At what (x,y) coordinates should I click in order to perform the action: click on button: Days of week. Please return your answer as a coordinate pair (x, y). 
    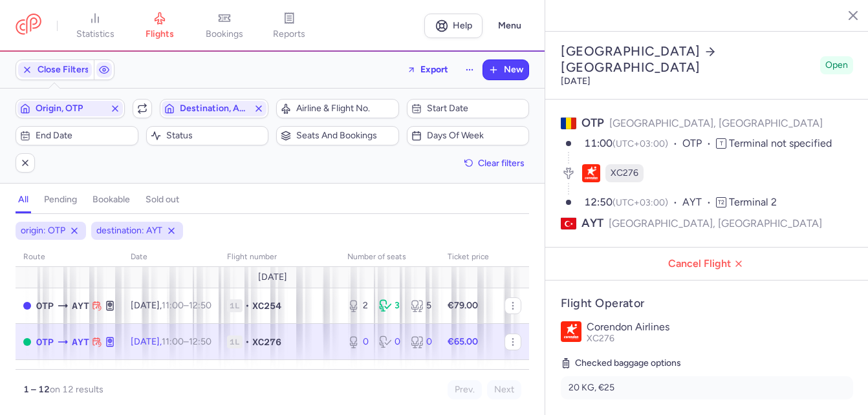
    Looking at the image, I should click on (468, 136).